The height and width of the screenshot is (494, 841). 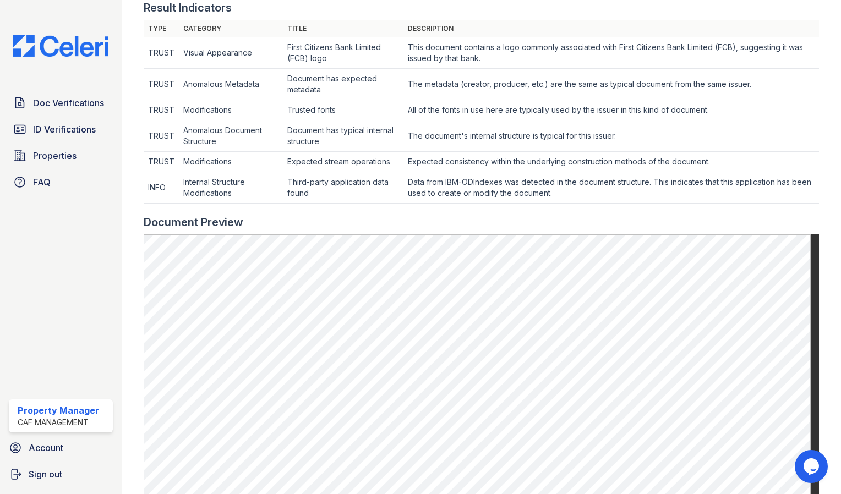 I want to click on a: FAQ, so click(x=61, y=182).